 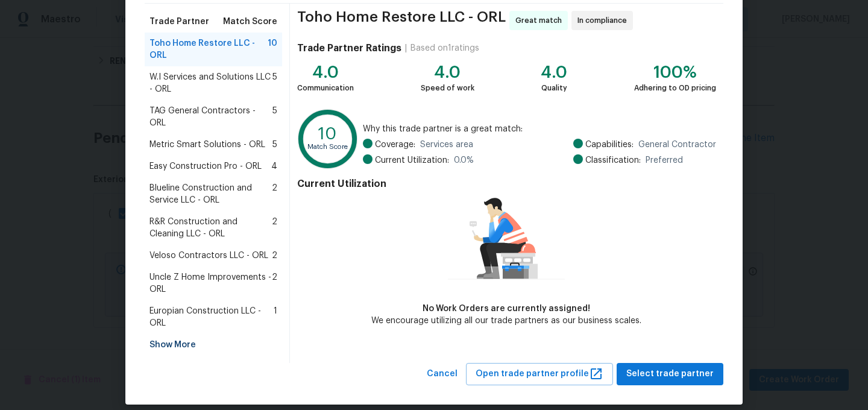 I want to click on div: Speed of work, so click(x=447, y=88).